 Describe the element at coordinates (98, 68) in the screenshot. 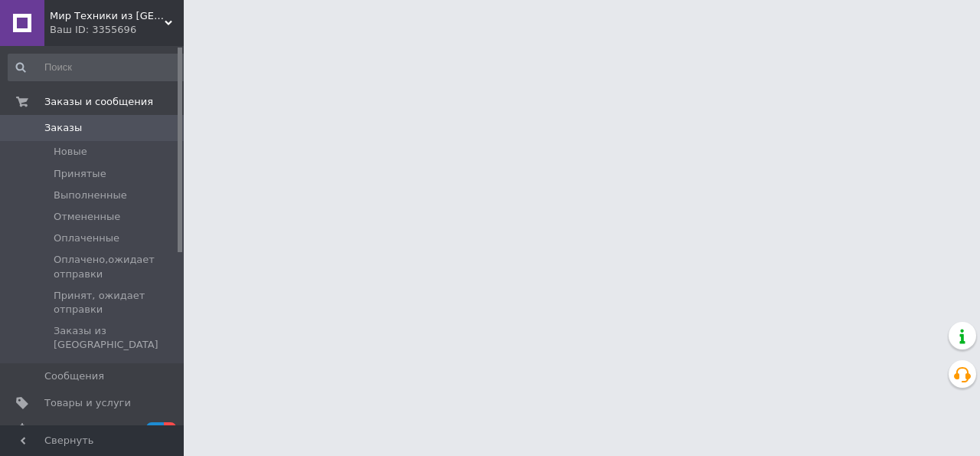

I see `input: Поиск` at that location.